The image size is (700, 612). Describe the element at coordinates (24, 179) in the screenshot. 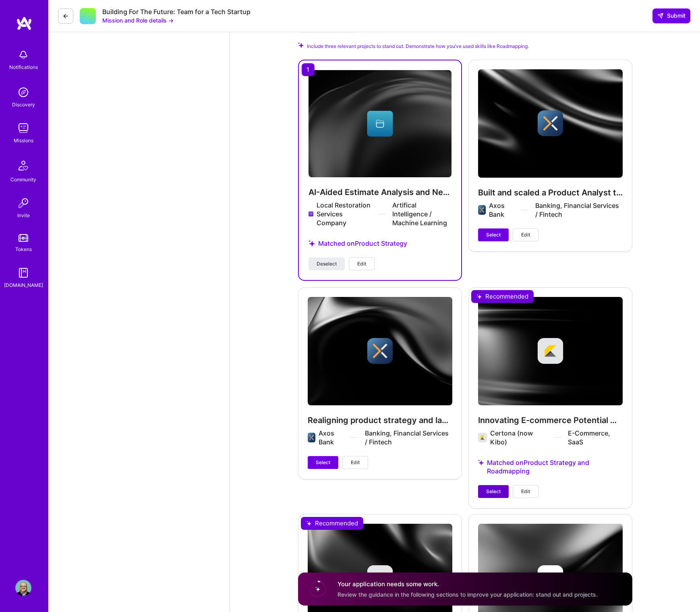

I see `div: Community` at that location.